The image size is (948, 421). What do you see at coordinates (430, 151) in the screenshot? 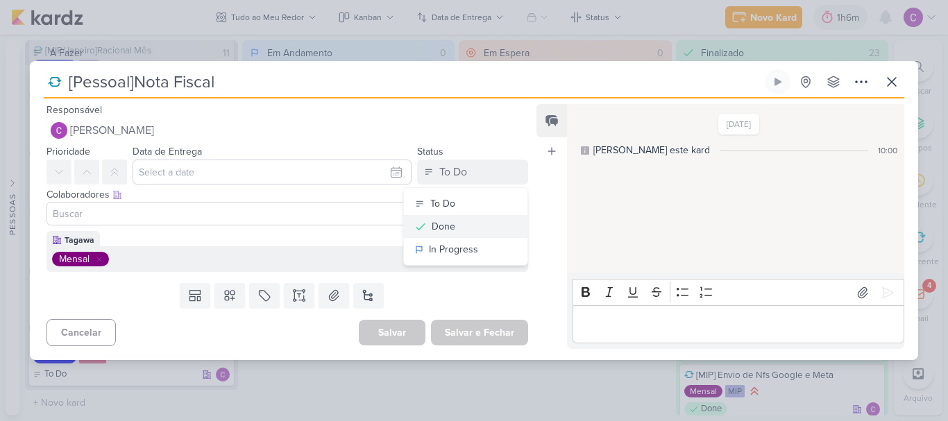
I see `label: Status` at bounding box center [430, 151].